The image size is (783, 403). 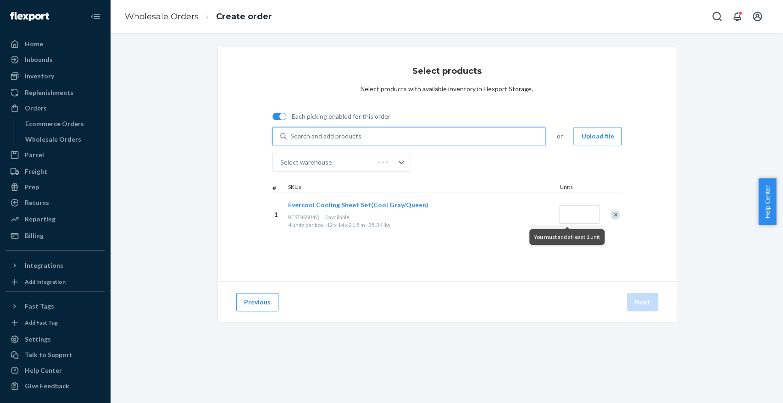 I want to click on a: Talk to Support, so click(x=55, y=355).